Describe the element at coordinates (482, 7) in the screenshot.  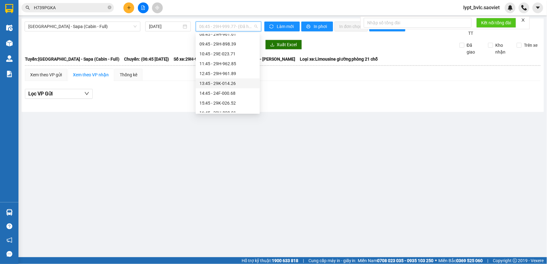
I see `span: lypt_bvlc.saoviet` at that location.